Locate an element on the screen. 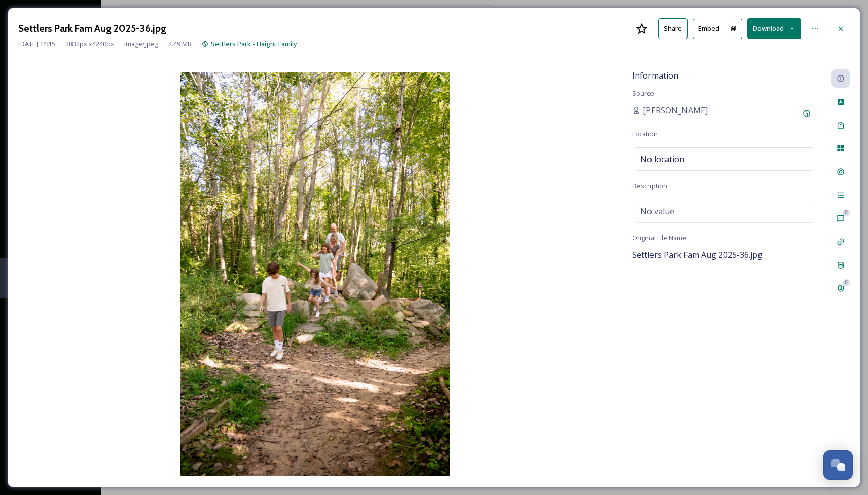 This screenshot has width=868, height=495. span: No value. is located at coordinates (657, 211).